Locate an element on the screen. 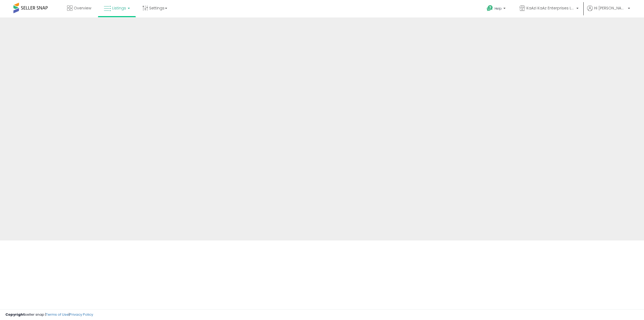 The height and width of the screenshot is (320, 644). span: Help is located at coordinates (498, 8).